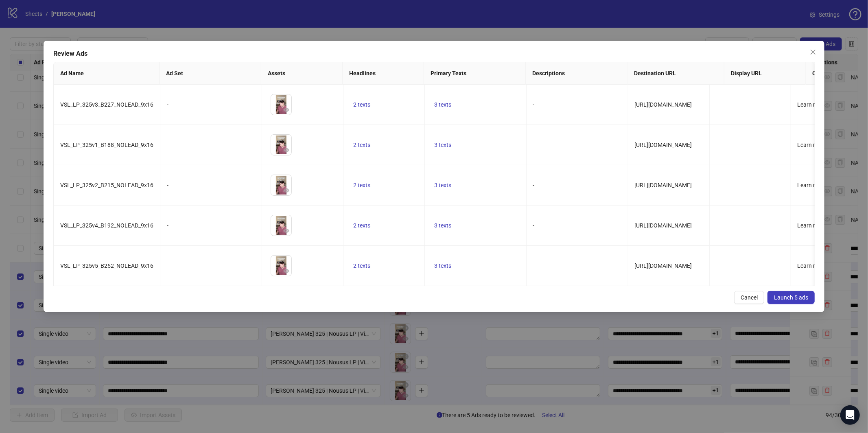  What do you see at coordinates (475, 73) in the screenshot?
I see `th: Primary Texts` at bounding box center [475, 73].